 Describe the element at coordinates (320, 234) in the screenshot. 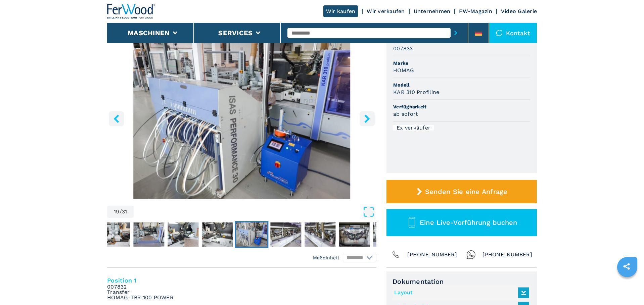

I see `img: bfe67418f76a4fa326ac6b1ac26bcf8b` at that location.